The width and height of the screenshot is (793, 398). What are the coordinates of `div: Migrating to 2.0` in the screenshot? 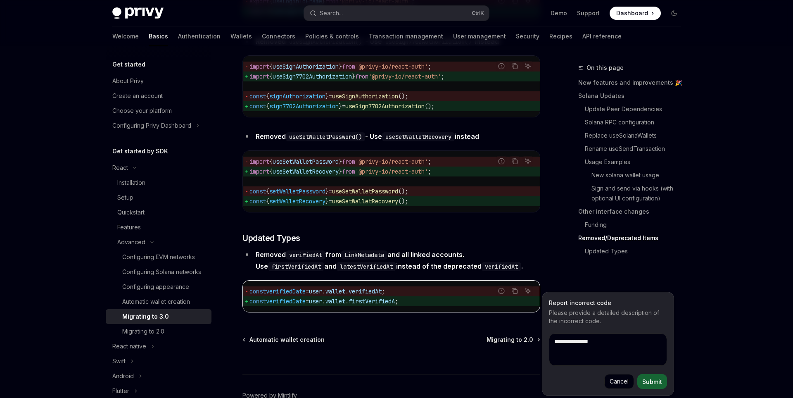 It's located at (143, 331).